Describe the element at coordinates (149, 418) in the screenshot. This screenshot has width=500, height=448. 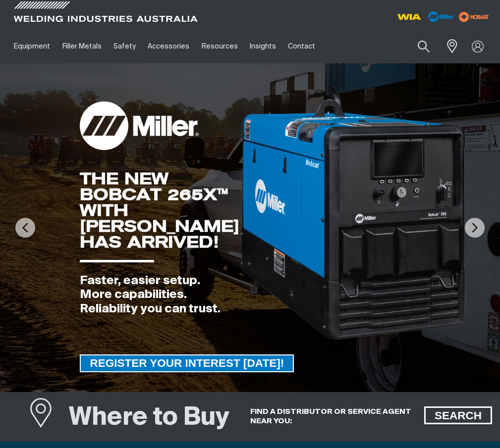
I see `h1: Where to Buy` at that location.